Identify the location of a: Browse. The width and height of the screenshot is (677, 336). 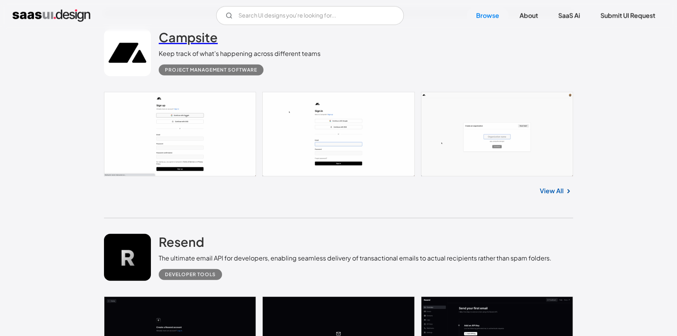
(487, 16).